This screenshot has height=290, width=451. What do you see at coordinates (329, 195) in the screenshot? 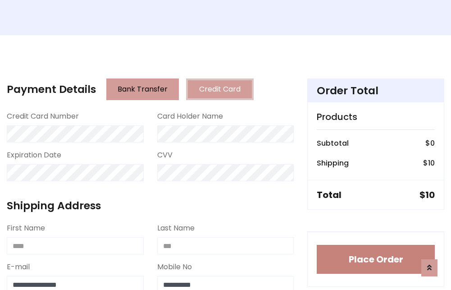
I see `h5: Total` at bounding box center [329, 195].